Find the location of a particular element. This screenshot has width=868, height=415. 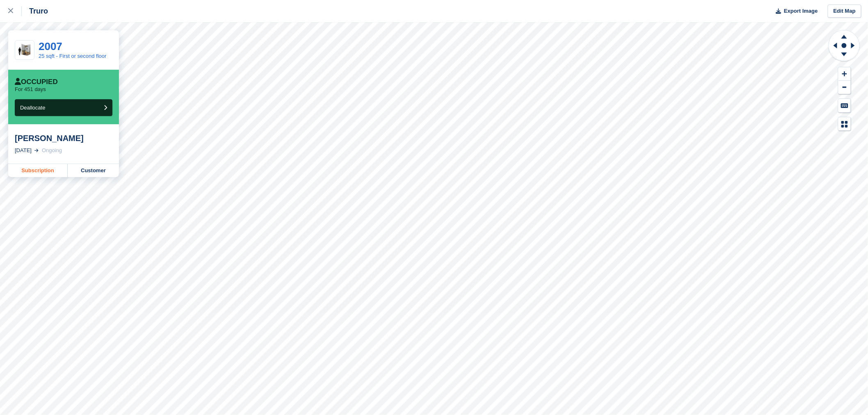

button: Zoom In is located at coordinates (845, 74).